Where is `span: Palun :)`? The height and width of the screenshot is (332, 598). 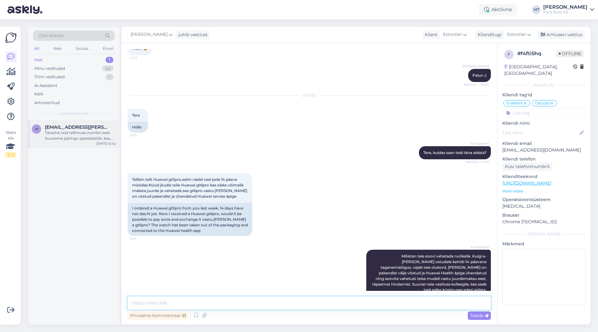 span: Palun :) is located at coordinates (480, 75).